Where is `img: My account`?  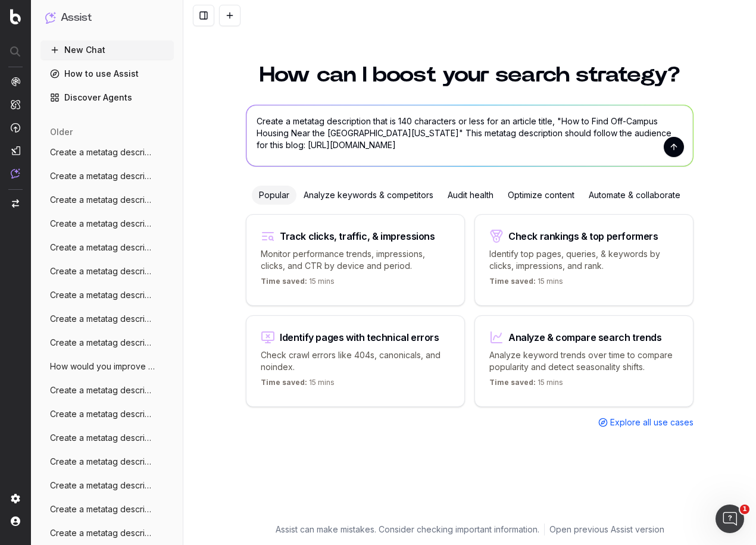 img: My account is located at coordinates (16, 522).